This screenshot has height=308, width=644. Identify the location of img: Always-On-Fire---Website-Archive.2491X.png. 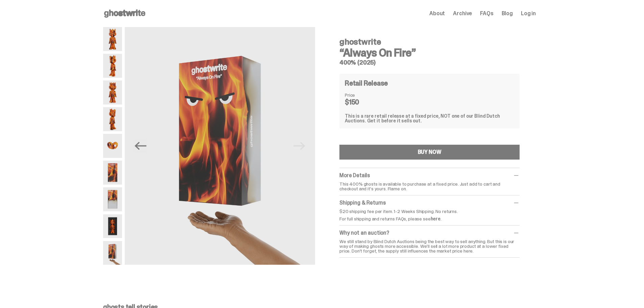
(113, 173).